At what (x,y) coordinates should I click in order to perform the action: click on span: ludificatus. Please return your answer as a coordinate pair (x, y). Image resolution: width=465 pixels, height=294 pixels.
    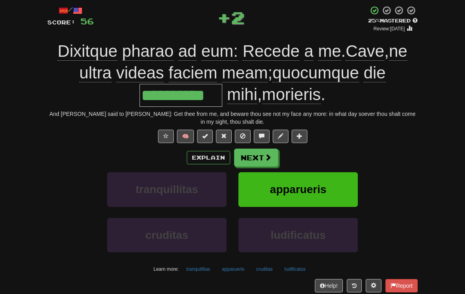
    Looking at the image, I should click on (298, 235).